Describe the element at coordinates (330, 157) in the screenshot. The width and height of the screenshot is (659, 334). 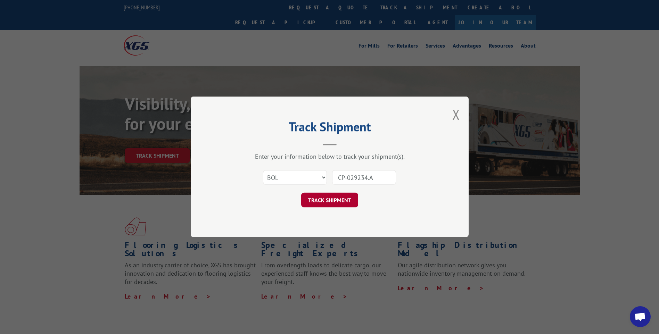
I see `div: Enter your information below to track your shipment(s).` at that location.